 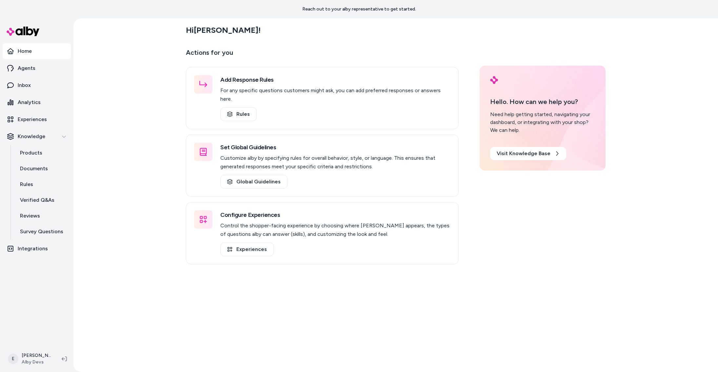 I want to click on p: Analytics, so click(x=29, y=102).